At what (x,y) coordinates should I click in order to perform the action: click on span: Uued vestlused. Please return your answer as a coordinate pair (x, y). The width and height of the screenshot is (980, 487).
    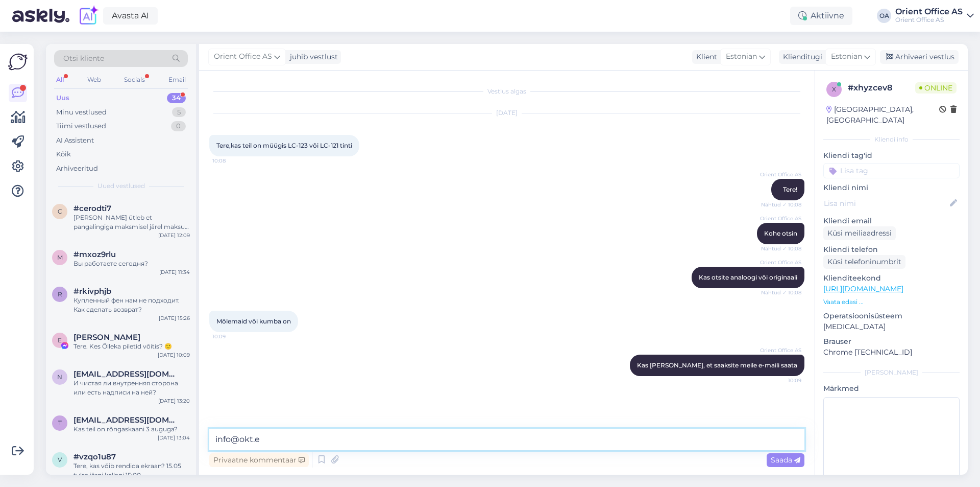
    Looking at the image, I should click on (121, 186).